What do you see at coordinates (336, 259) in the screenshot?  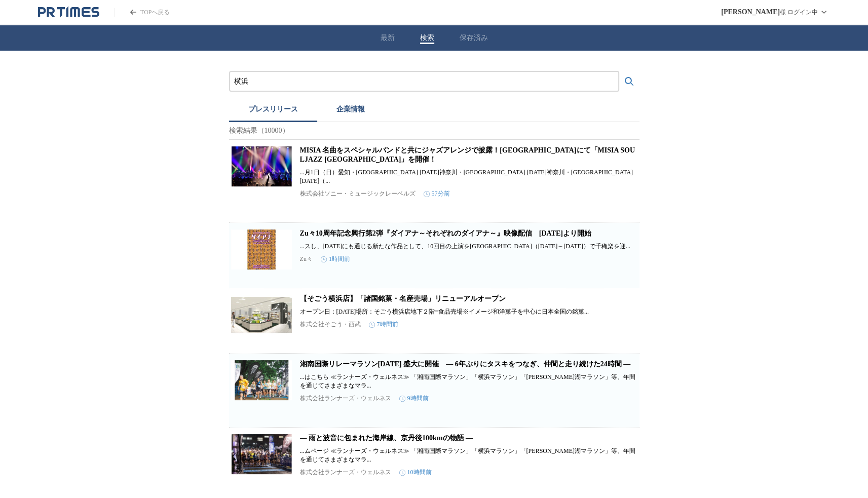 I see `time: 1時間前` at bounding box center [336, 259].